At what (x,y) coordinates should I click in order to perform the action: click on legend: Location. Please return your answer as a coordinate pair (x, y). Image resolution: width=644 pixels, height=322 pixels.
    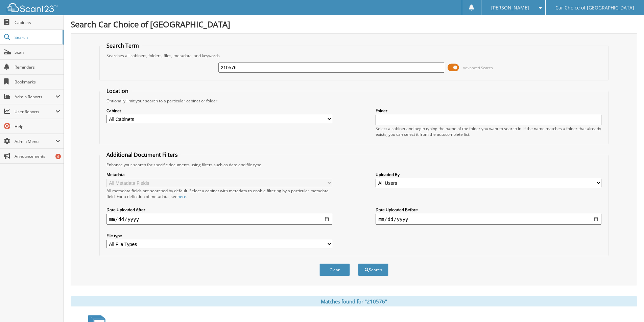
    Looking at the image, I should click on (117, 91).